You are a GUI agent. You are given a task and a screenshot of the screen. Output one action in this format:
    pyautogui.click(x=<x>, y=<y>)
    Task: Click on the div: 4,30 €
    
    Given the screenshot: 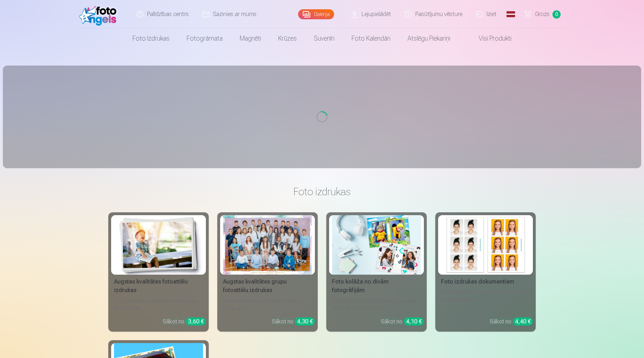 What is the action you would take?
    pyautogui.click(x=305, y=322)
    